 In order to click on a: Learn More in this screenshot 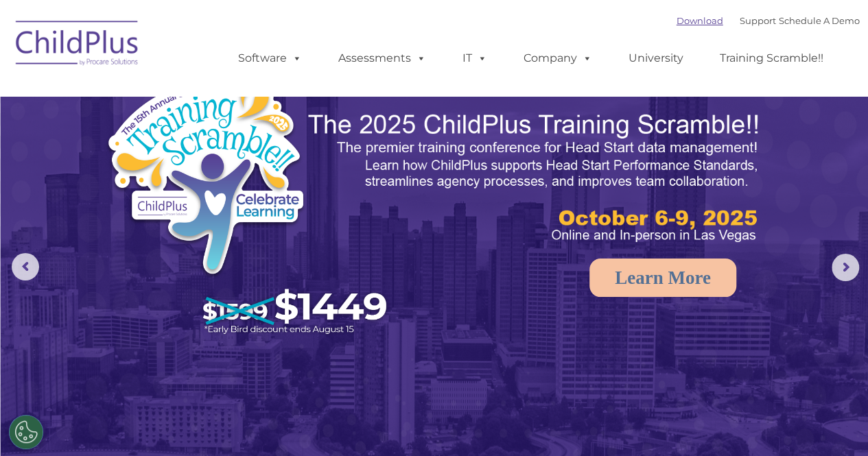, I will do `click(663, 278)`.